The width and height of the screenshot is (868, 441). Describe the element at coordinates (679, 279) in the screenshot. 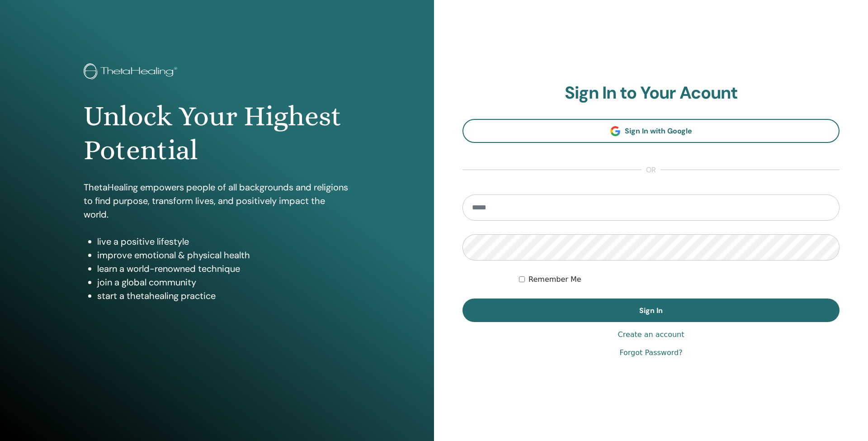

I see `div: Keep me authenticated indefinitely or until I manually logout` at that location.